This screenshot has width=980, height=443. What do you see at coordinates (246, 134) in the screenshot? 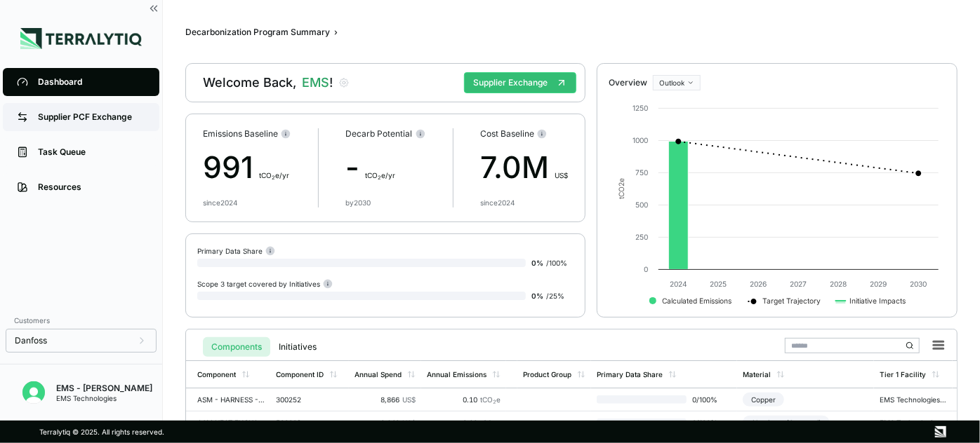
I see `div: Emissions Baseline` at bounding box center [246, 134].